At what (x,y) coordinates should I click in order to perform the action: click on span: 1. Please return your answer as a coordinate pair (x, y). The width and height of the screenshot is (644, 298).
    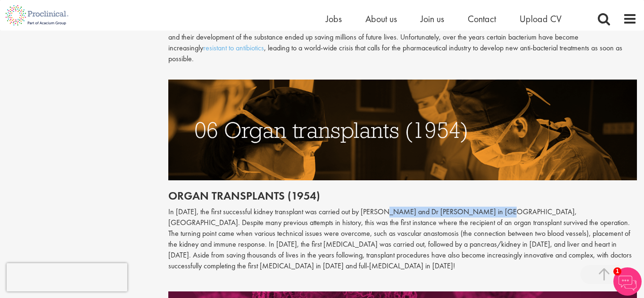
    Looking at the image, I should click on (617, 271).